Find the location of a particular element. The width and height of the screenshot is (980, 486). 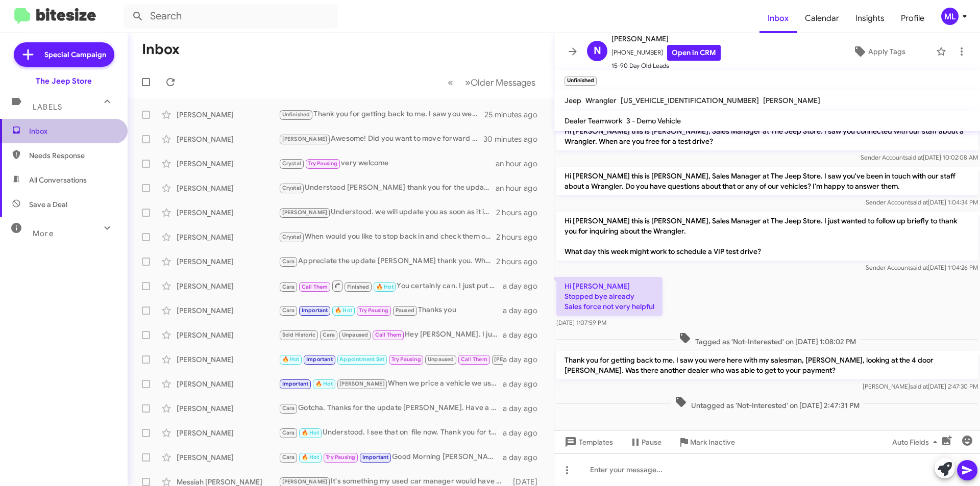

span: Unfinished is located at coordinates (296, 114).